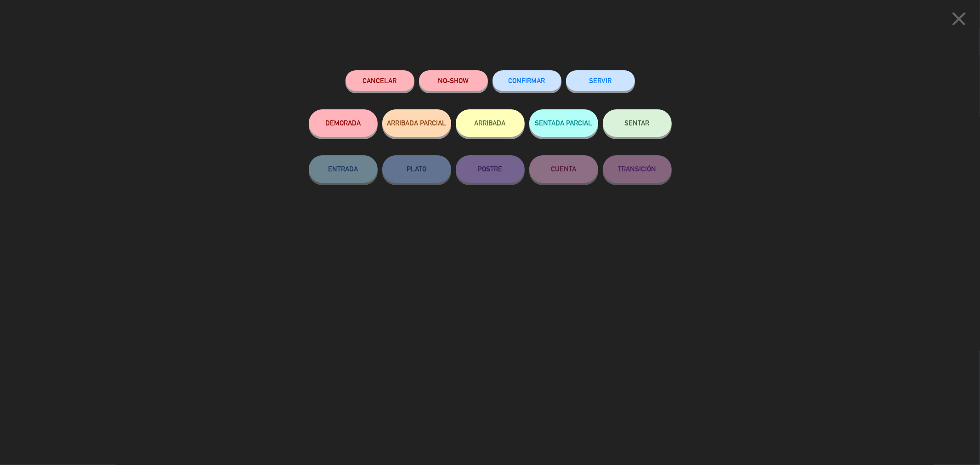  I want to click on button: CONFIRMAR, so click(527, 80).